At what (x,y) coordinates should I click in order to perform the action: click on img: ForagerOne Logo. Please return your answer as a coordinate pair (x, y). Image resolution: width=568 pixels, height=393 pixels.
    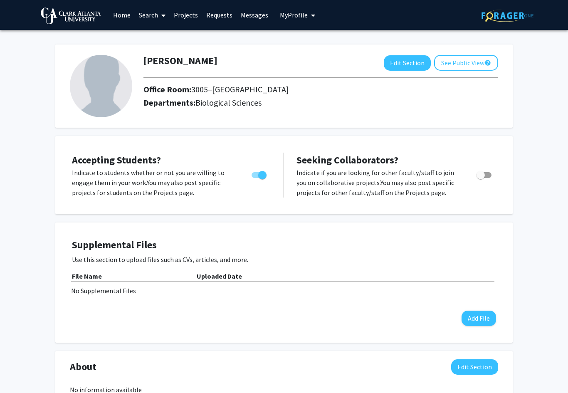
    Looking at the image, I should click on (508, 15).